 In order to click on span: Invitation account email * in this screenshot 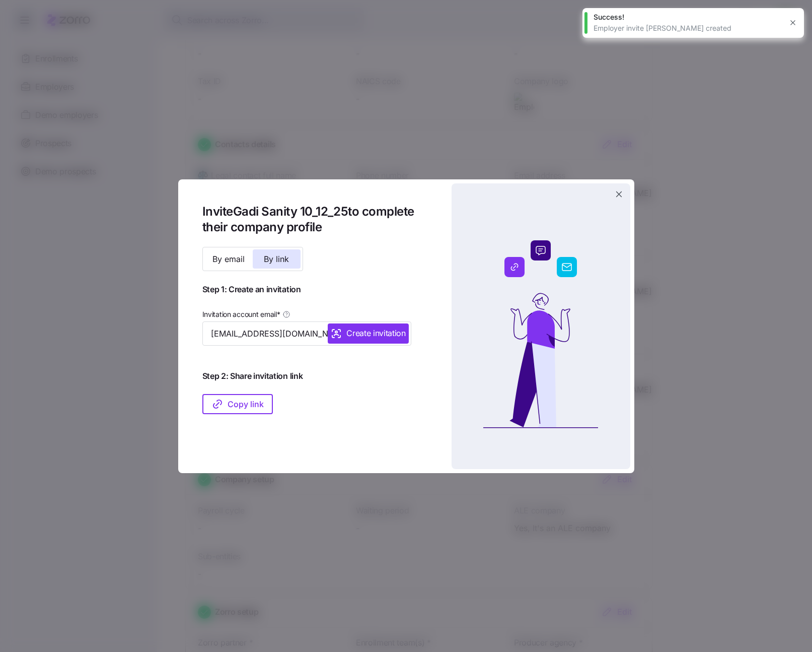, I will do `click(241, 314)`.